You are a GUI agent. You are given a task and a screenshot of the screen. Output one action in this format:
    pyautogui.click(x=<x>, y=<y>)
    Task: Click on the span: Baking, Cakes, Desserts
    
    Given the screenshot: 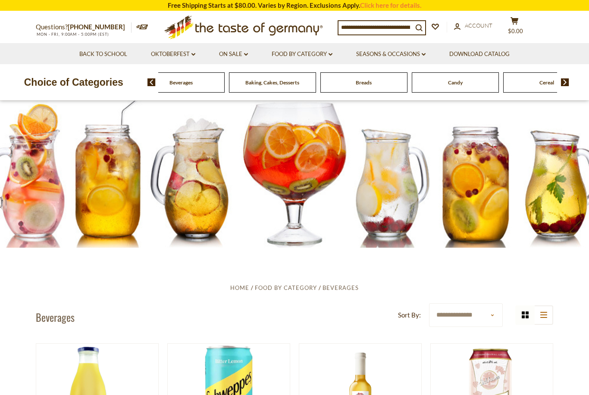 What is the action you would take?
    pyautogui.click(x=272, y=82)
    